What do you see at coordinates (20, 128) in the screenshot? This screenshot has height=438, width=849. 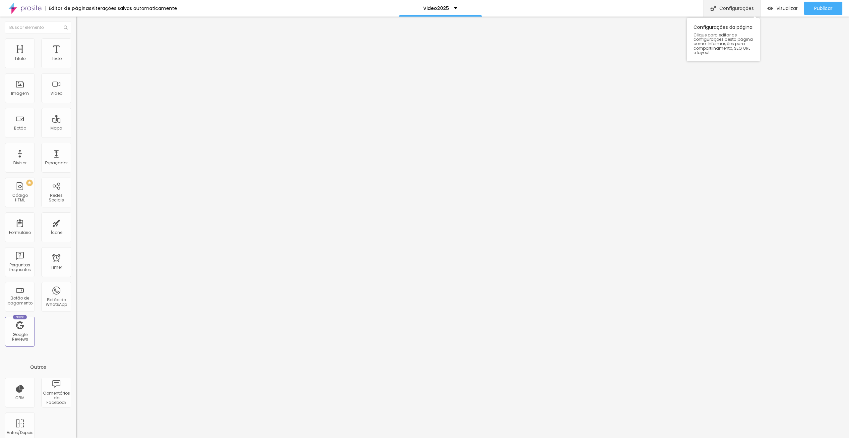 I see `div: Botão` at bounding box center [20, 128].